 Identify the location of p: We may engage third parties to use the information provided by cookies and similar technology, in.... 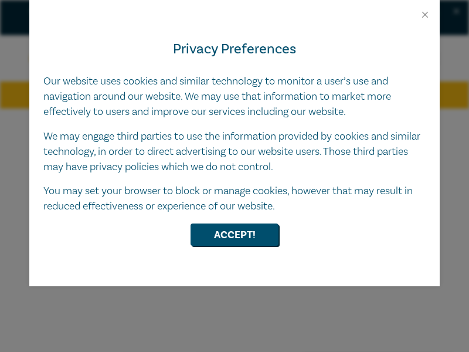
(235, 152).